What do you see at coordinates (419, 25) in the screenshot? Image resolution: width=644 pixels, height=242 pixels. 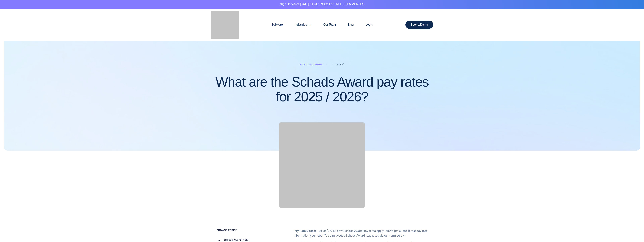 I see `a: Book a Demo` at bounding box center [419, 25].